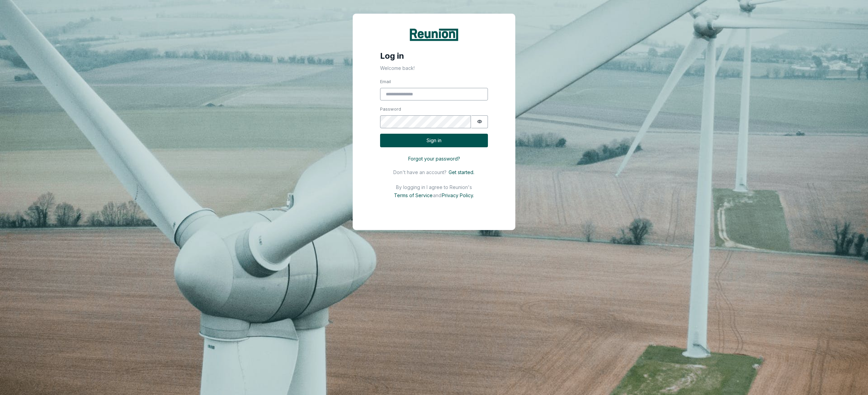  I want to click on img: Reunion, so click(434, 35).